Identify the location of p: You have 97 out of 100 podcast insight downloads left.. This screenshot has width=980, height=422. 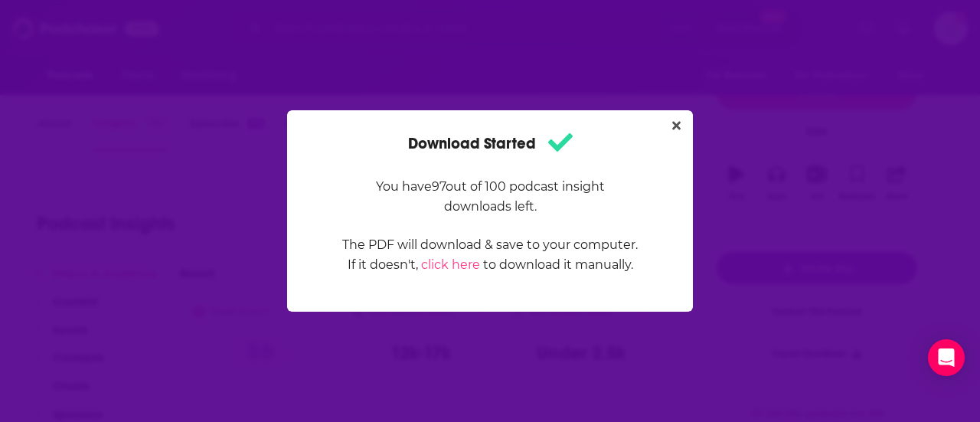
(490, 197).